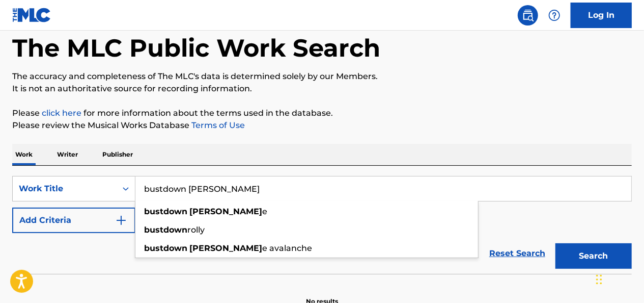  What do you see at coordinates (24, 154) in the screenshot?
I see `p: Work` at bounding box center [24, 154].